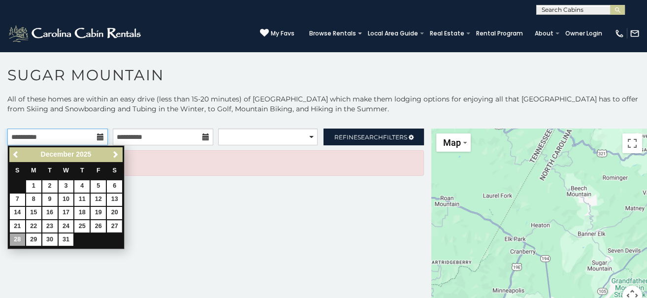 The width and height of the screenshot is (647, 298). I want to click on span: 2025, so click(83, 154).